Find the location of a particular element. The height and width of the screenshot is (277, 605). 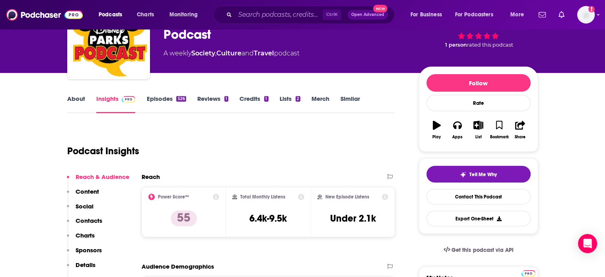

img: tell me why sparkle is located at coordinates (463, 174).